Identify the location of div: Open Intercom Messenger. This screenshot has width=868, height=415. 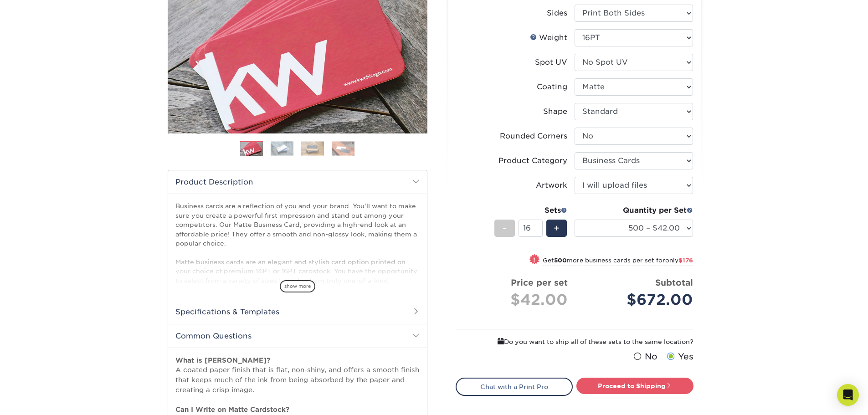
(848, 395).